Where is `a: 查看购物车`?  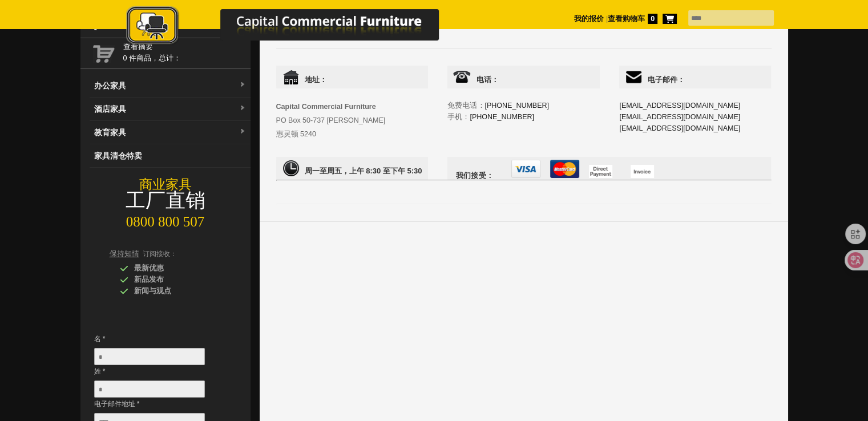
a: 查看购物车 is located at coordinates (626, 19).